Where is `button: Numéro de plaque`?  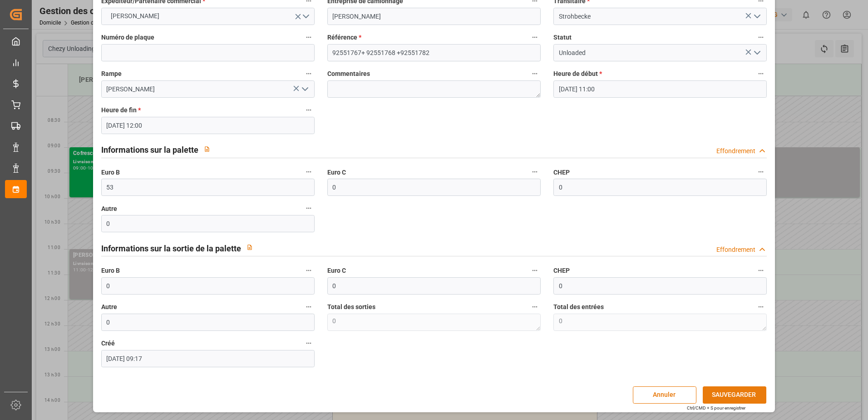 button: Numéro de plaque is located at coordinates (308, 38).